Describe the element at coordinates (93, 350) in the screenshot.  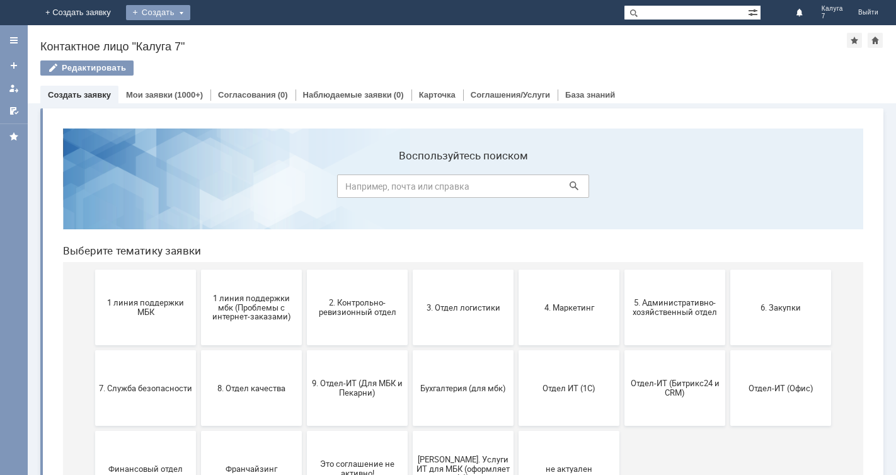
I see `span: Финансовый отдел` at that location.